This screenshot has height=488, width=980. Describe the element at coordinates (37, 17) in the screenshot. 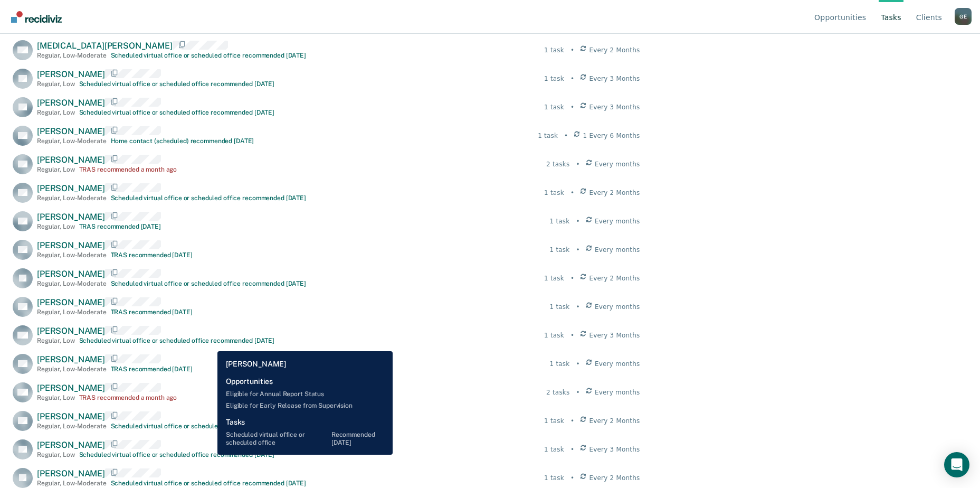

I see `img: Recidiviz` at that location.